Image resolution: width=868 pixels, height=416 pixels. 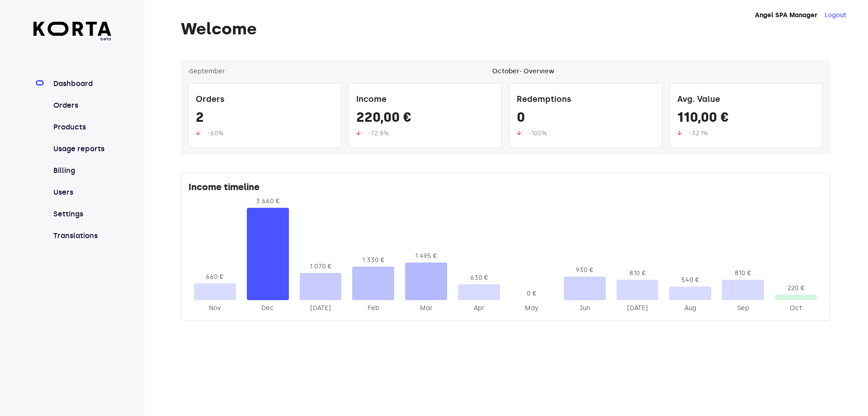 I want to click on div: 220,00 €, so click(x=425, y=119).